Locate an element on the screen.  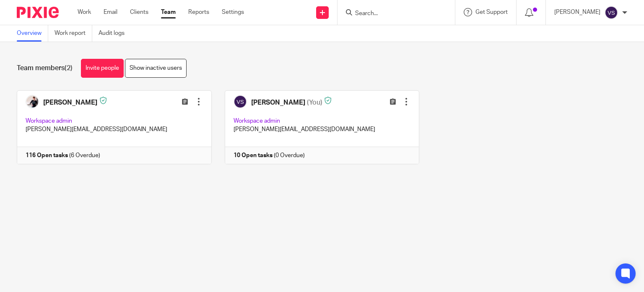
a: Show inactive users is located at coordinates (156, 68).